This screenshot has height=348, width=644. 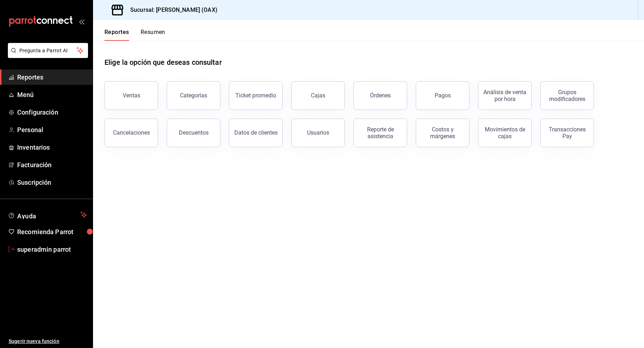 I want to click on div: Órdenes, so click(x=380, y=95).